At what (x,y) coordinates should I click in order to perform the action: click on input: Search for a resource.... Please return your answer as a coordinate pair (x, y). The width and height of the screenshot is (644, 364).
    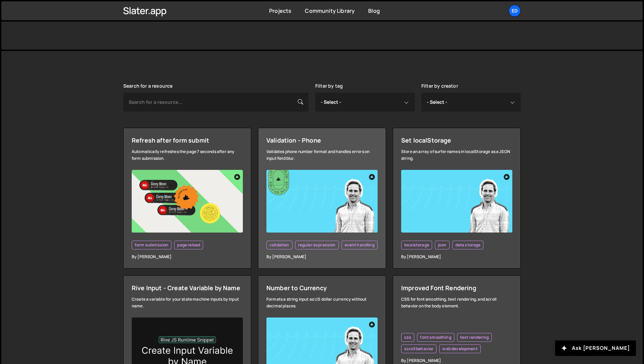
    Looking at the image, I should click on (216, 102).